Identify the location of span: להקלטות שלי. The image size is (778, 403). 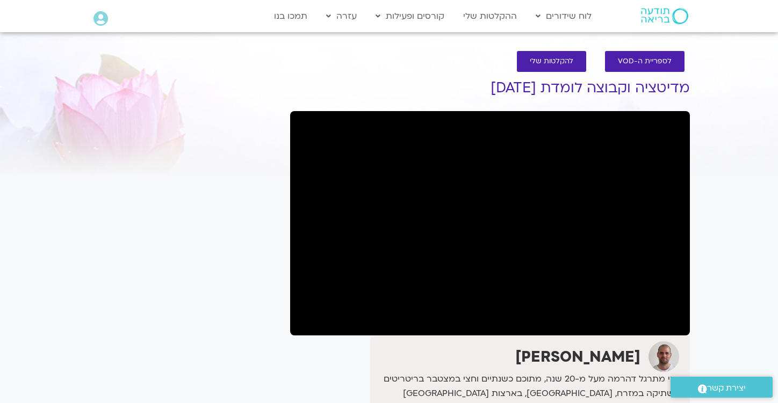
(551, 61).